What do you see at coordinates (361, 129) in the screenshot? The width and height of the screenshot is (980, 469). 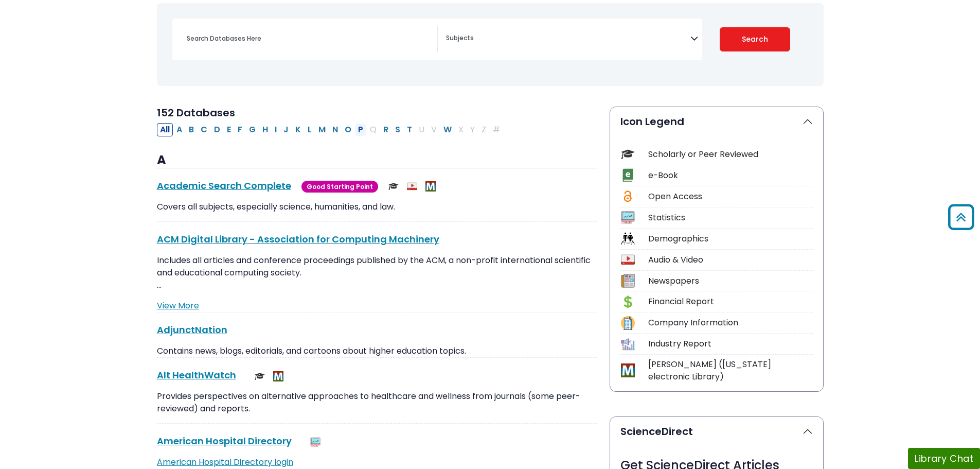 I see `button: Filter Results P` at bounding box center [361, 129].